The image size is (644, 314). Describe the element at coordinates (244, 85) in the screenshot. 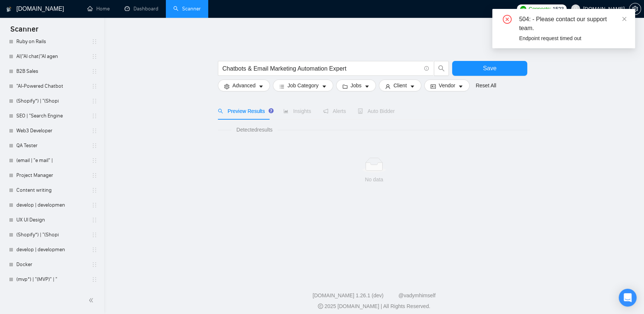

I see `span: Advanced` at that location.